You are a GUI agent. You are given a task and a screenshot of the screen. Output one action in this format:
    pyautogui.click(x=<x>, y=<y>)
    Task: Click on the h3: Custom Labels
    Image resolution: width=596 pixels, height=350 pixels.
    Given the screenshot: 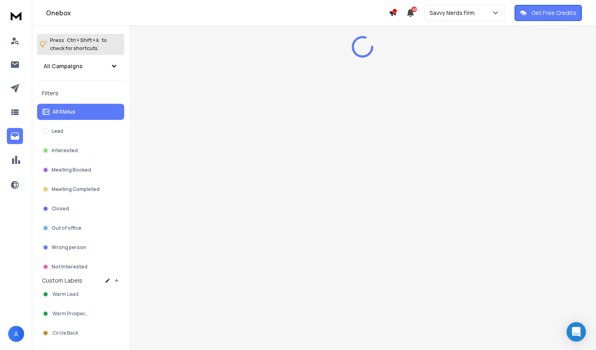 What is the action you would take?
    pyautogui.click(x=62, y=280)
    